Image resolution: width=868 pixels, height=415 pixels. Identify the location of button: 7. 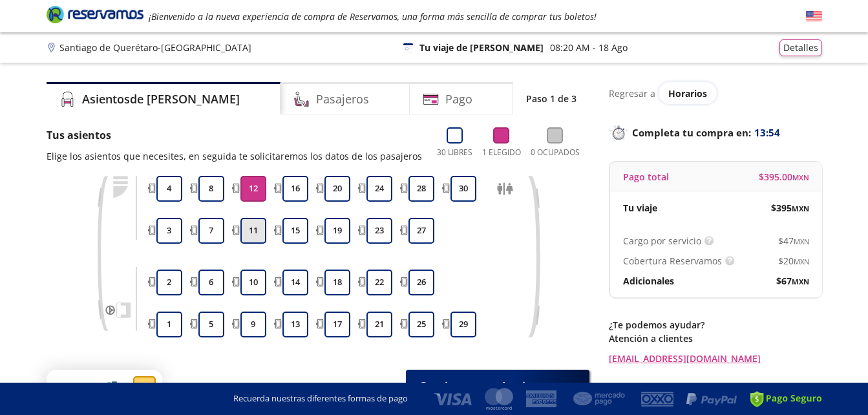
(211, 230).